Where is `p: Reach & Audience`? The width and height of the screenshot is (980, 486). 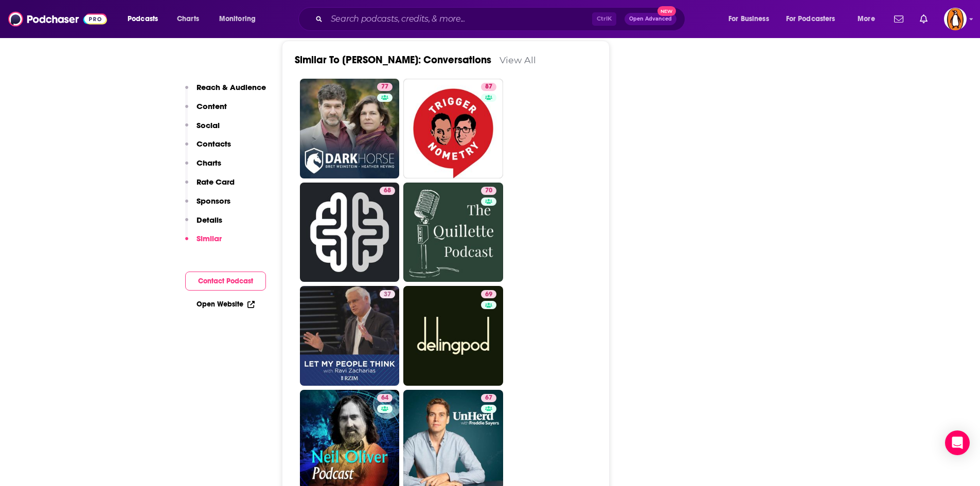
p: Reach & Audience is located at coordinates (231, 87).